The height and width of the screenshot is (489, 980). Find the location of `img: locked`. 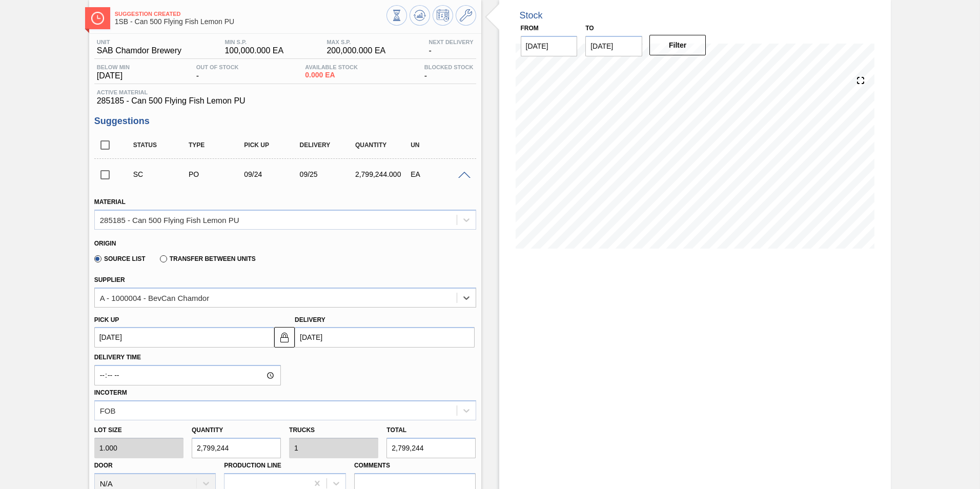

img: locked is located at coordinates (284, 337).